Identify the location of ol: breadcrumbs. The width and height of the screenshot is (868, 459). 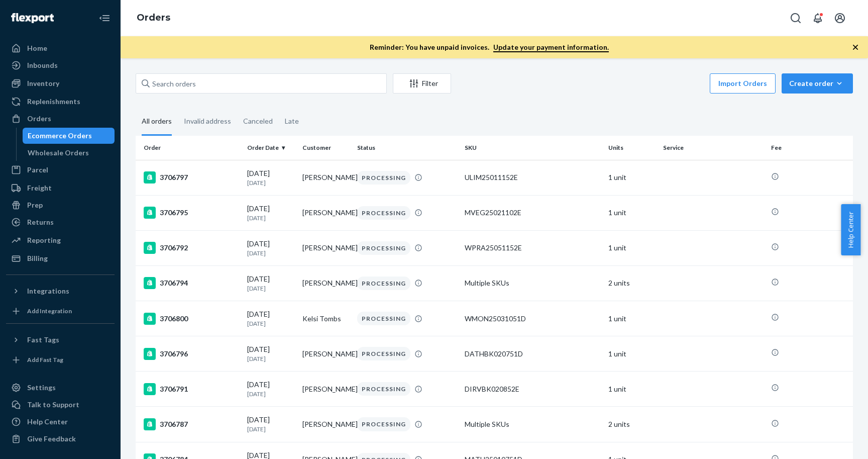
(153, 18).